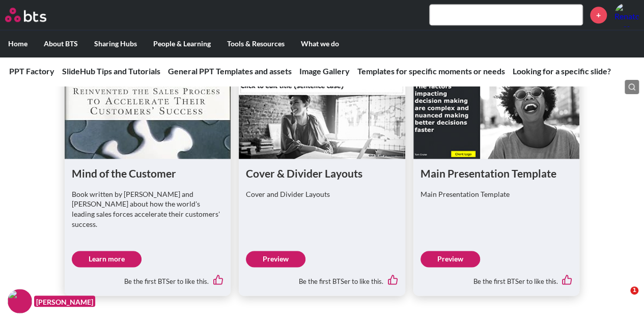 The height and width of the screenshot is (321, 644). I want to click on a: Looking for a specific slide?, so click(561, 70).